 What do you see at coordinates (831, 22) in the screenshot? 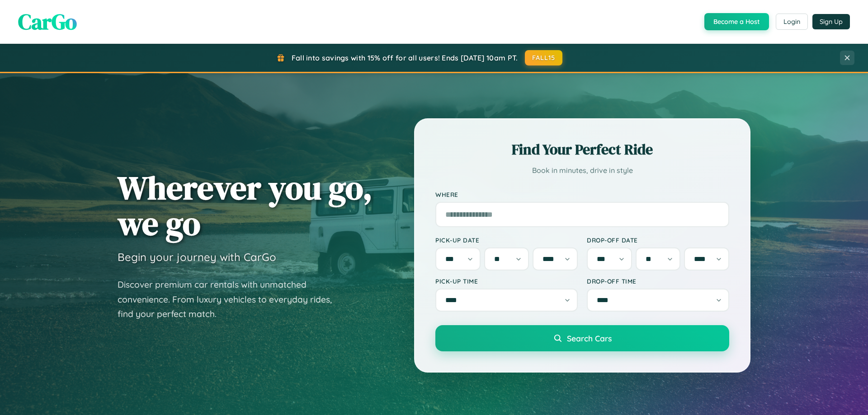
I see `button: Sign Up` at bounding box center [831, 22].